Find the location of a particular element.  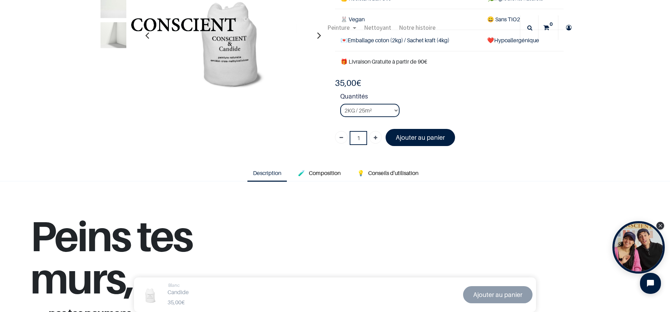

h1: Peins tes murs, is located at coordinates (164, 261).